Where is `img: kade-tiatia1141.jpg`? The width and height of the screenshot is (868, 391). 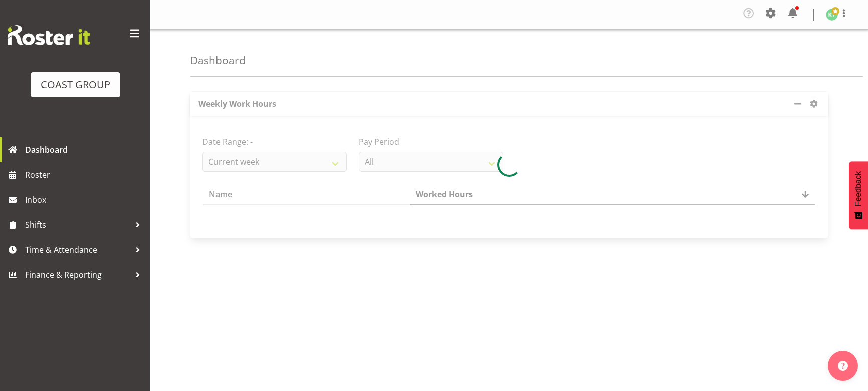 img: kade-tiatia1141.jpg is located at coordinates (832, 15).